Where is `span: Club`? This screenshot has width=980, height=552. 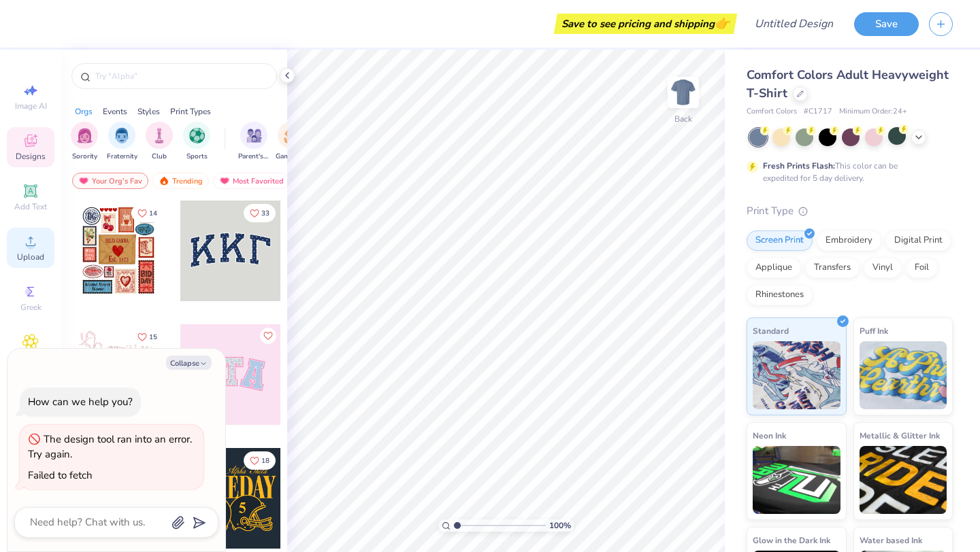
span: Club is located at coordinates (159, 157).